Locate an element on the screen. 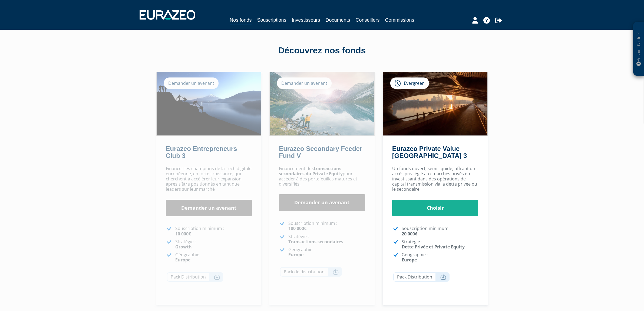  a: Investisseurs is located at coordinates (306, 20).